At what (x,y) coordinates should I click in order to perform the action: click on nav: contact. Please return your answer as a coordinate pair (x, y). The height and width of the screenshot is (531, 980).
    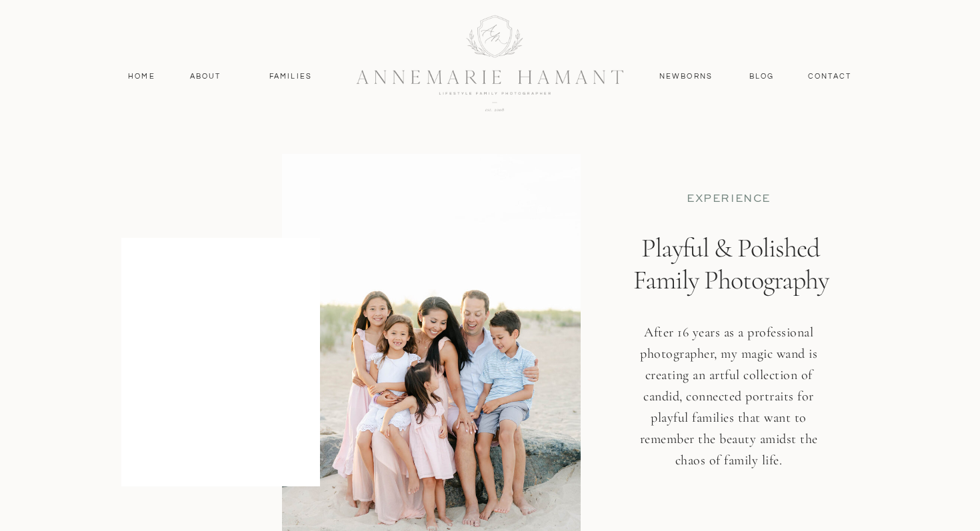
    Looking at the image, I should click on (829, 77).